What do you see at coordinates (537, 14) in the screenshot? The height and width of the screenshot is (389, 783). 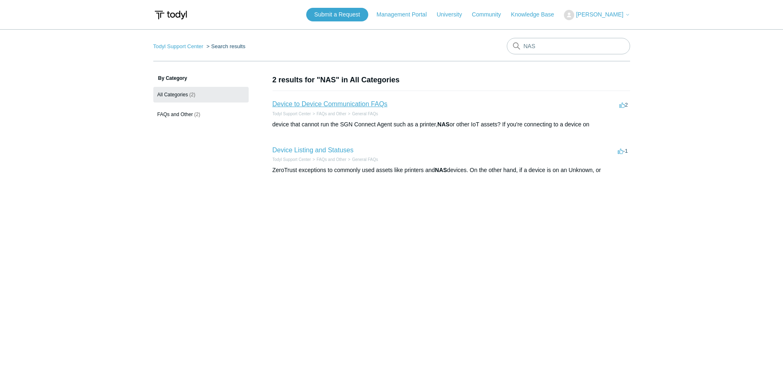 I see `a: Knowledge Base` at bounding box center [537, 14].